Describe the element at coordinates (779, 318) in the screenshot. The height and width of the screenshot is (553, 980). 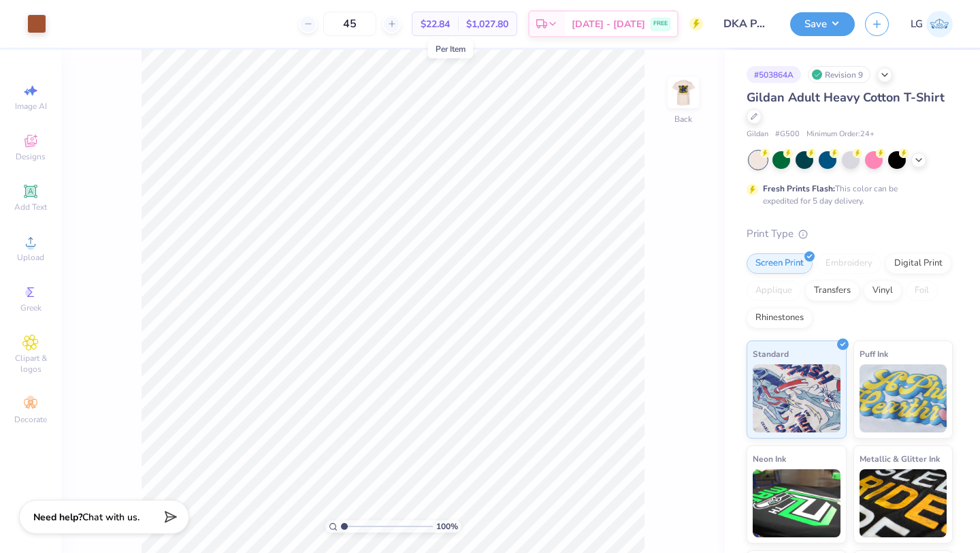
I see `div: Rhinestones` at that location.